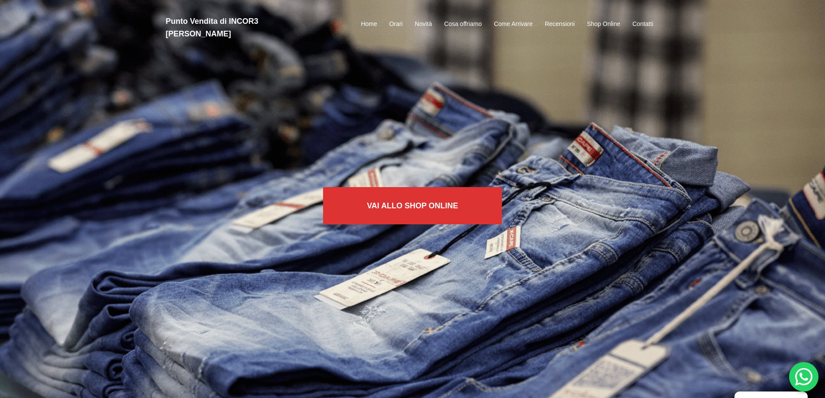  I want to click on div: 'Hai, so click(803, 377).